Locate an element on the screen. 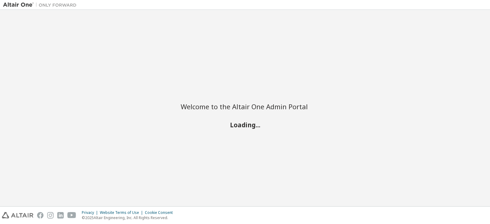 The height and width of the screenshot is (224, 490). div: Cookie Consent is located at coordinates (160, 213).